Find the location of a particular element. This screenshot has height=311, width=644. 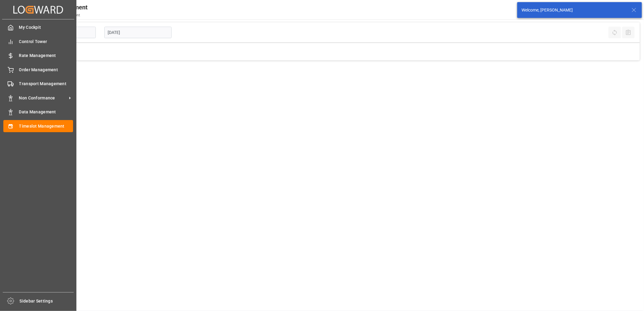

a: Control Tower is located at coordinates (38, 41).